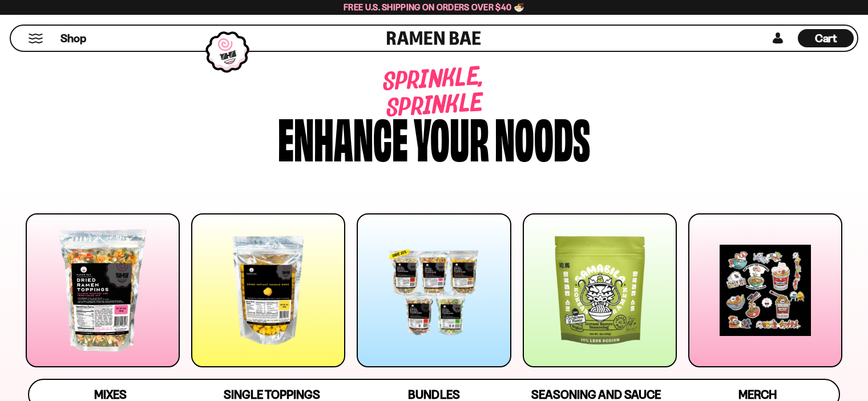  What do you see at coordinates (73, 38) in the screenshot?
I see `a: Shop` at bounding box center [73, 38].